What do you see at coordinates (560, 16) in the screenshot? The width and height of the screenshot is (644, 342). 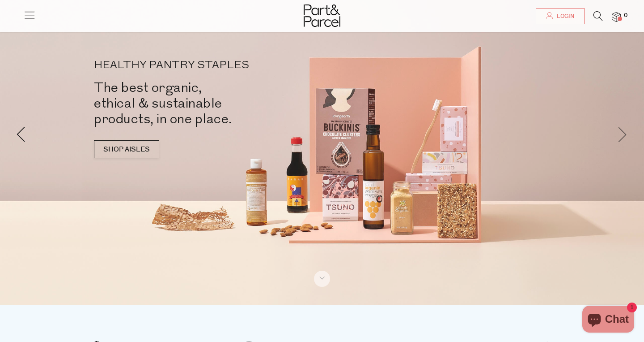 I see `a: Login` at bounding box center [560, 16].